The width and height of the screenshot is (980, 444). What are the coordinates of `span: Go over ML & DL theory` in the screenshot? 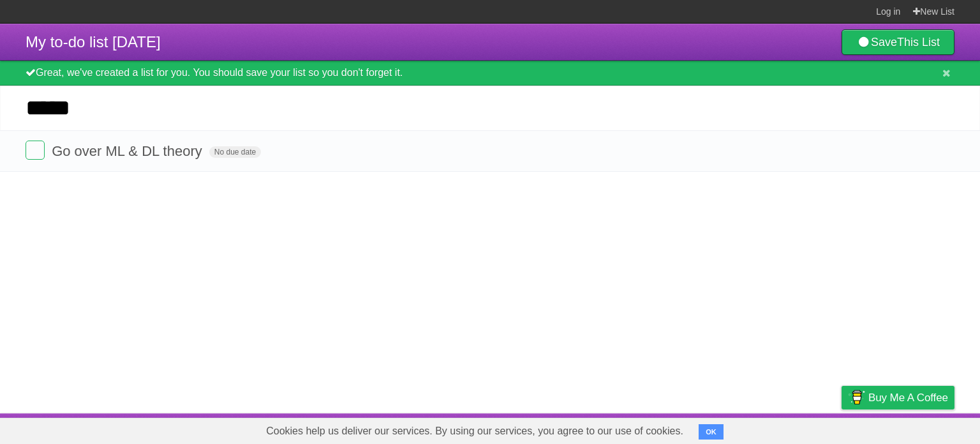 It's located at (128, 151).